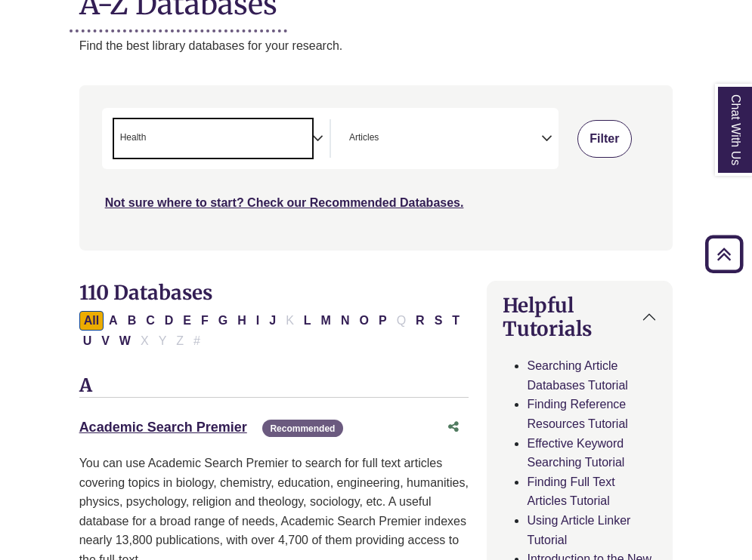  Describe the element at coordinates (376, 168) in the screenshot. I see `nav: Search filters` at that location.